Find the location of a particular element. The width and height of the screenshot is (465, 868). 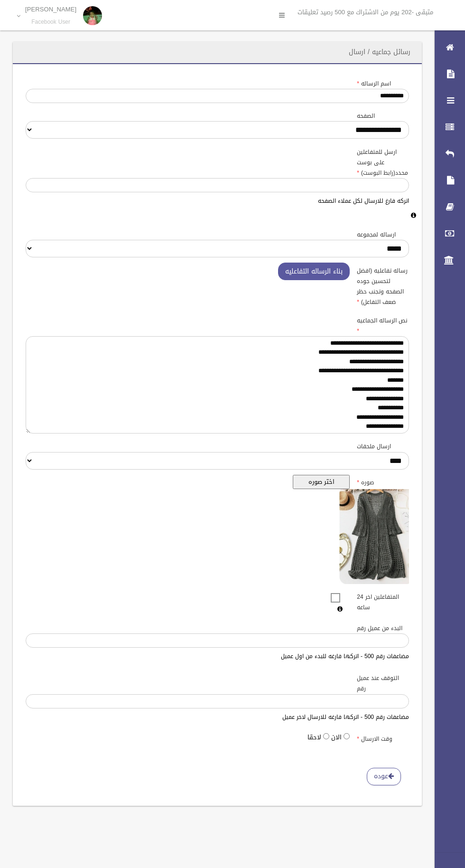

header: رسائل جماعيه / ارسال is located at coordinates (379, 52).